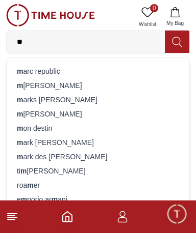 The width and height of the screenshot is (196, 233). Describe the element at coordinates (21, 21) in the screenshot. I see `img: Company logo` at that location.